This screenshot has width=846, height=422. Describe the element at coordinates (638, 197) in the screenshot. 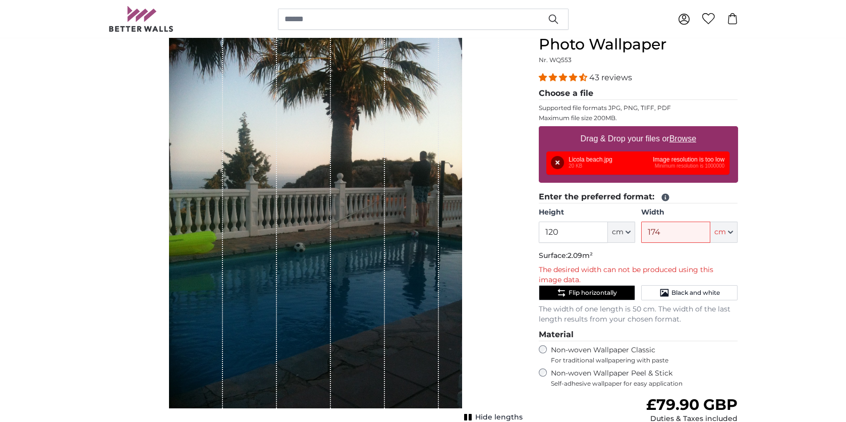

I see `legend: Enter the preferred format:` at that location.